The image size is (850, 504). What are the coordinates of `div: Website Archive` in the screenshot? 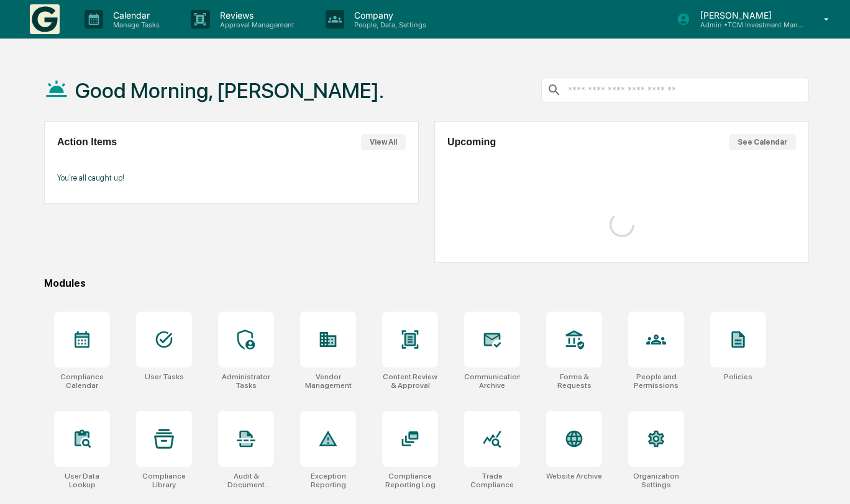 It's located at (574, 476).